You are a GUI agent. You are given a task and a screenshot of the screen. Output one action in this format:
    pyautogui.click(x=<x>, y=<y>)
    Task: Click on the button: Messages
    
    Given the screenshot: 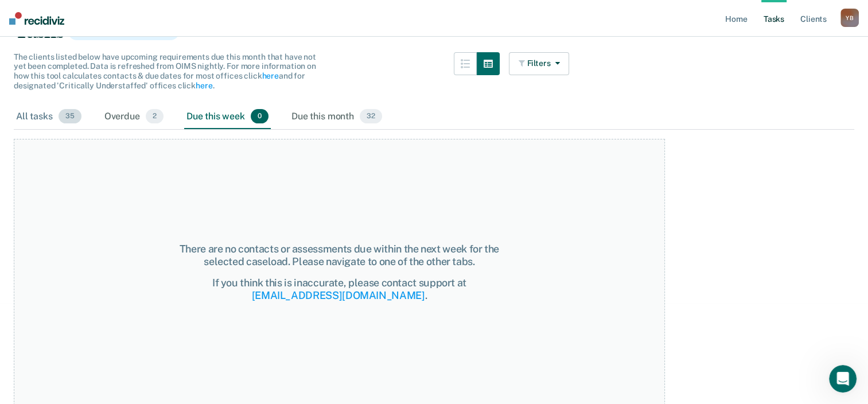 What is the action you would take?
    pyautogui.click(x=172, y=321)
    